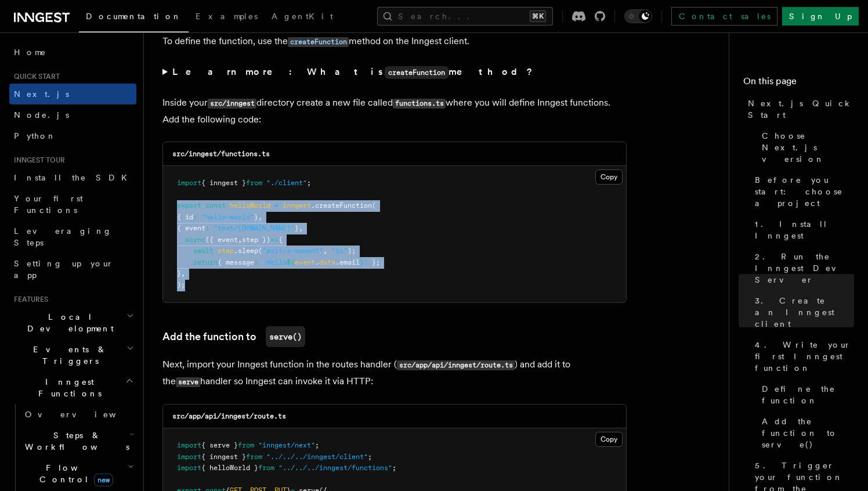  I want to click on span: 1. Install Inngest, so click(804, 230).